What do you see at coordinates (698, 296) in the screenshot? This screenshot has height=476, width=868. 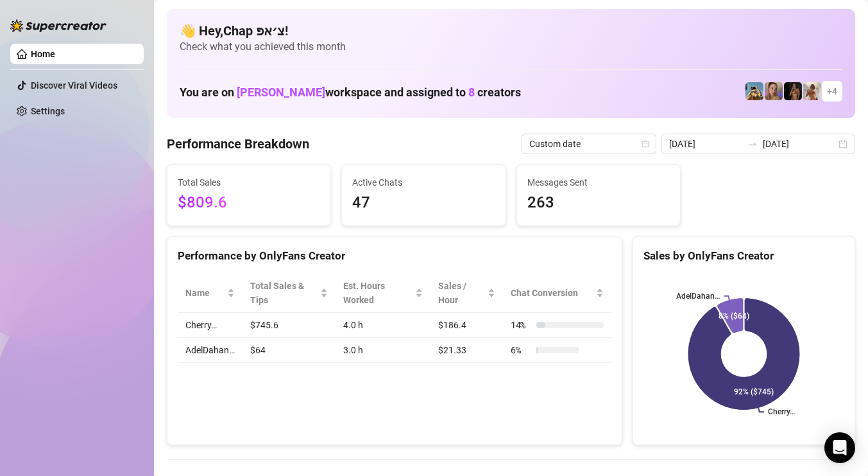 I see `text: AdelDahan…` at bounding box center [698, 296].